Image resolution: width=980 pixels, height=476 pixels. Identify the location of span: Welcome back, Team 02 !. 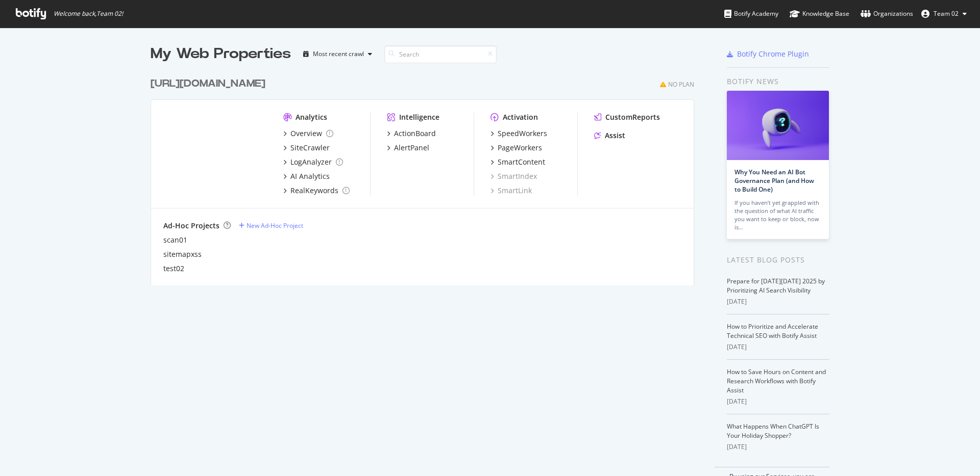
(89, 14).